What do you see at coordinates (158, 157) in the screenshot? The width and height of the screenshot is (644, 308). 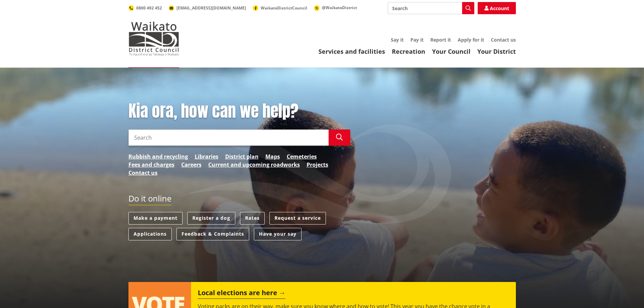 I see `a: Rubbish and recycling` at bounding box center [158, 157].